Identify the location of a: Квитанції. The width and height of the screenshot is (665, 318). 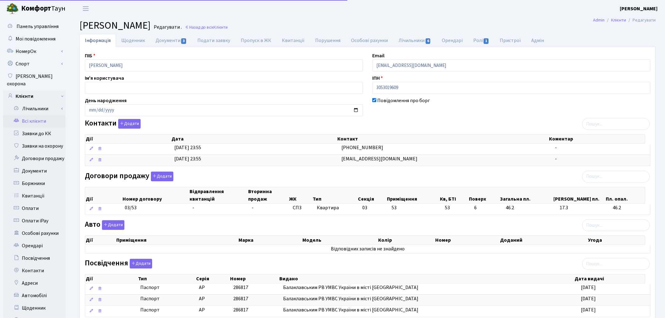
(293, 41).